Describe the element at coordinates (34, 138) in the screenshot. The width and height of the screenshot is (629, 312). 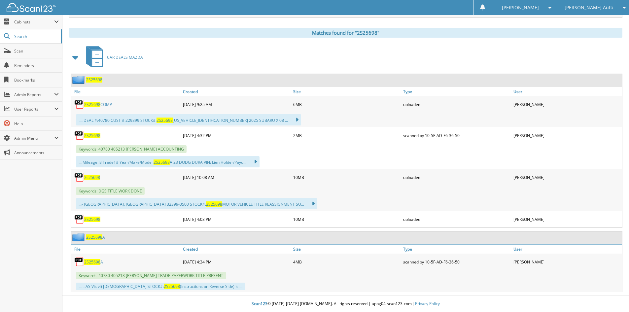
I see `span: Admin Menu` at that location.